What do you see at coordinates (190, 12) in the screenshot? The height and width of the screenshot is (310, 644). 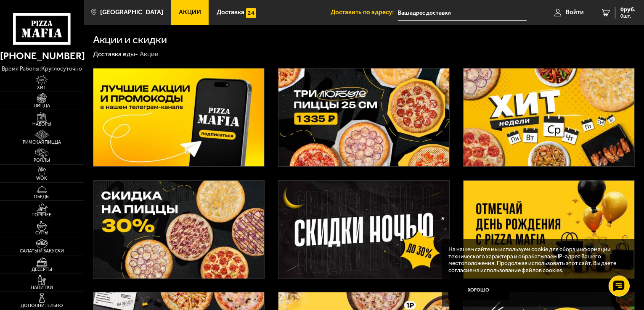 I see `span: Акции` at bounding box center [190, 12].